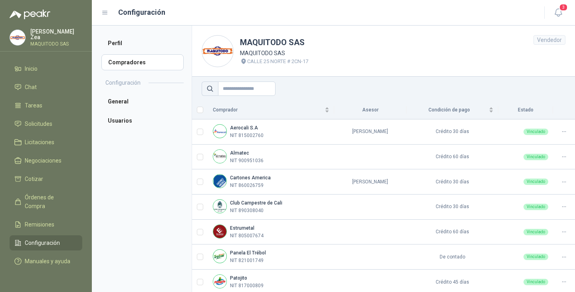 This screenshot has height=292, width=575. I want to click on b: Patojito, so click(238, 278).